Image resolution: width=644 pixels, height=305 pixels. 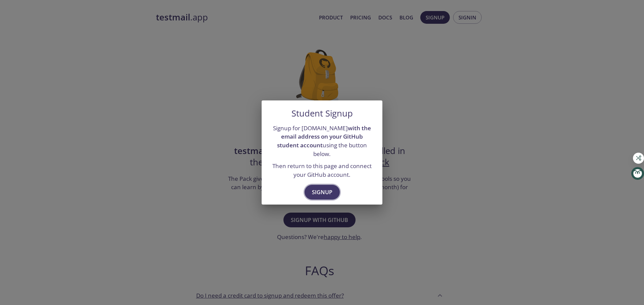 What do you see at coordinates (322, 170) in the screenshot?
I see `p: Then return to this page and connect your GitHub account.` at bounding box center [322, 170].